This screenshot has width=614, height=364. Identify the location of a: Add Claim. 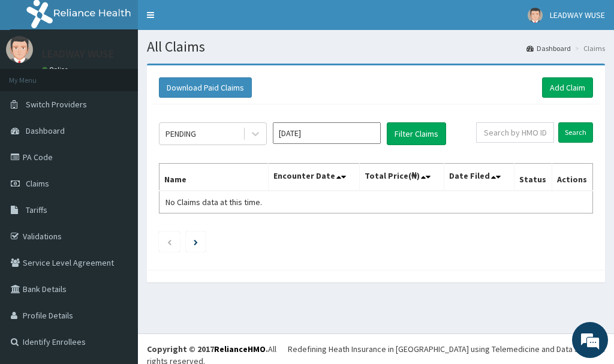
(567, 88).